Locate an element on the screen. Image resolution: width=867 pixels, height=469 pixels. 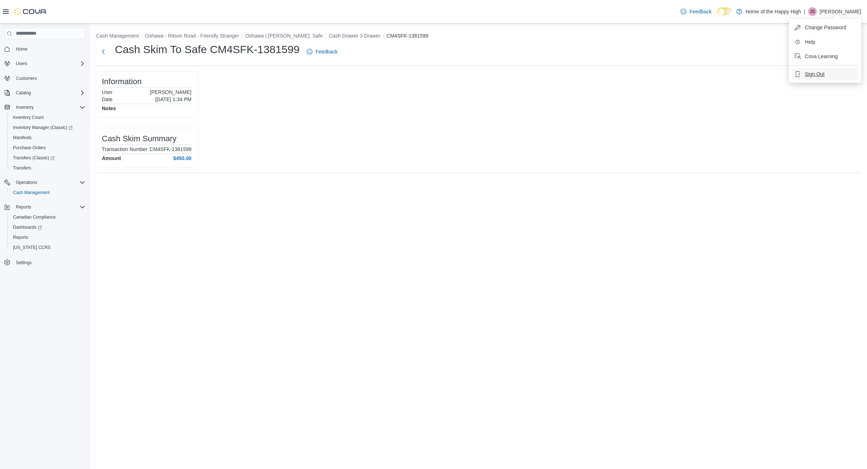
span: Change Password is located at coordinates (825, 27).